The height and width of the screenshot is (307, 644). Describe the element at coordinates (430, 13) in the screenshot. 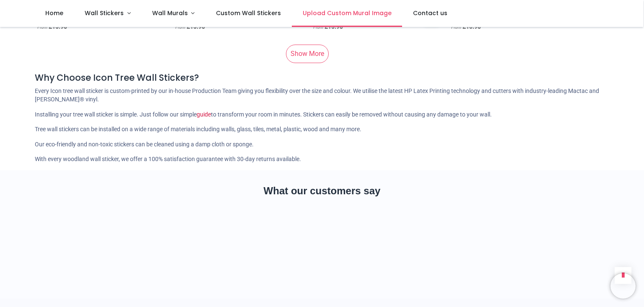

I see `span: Contact us` at that location.